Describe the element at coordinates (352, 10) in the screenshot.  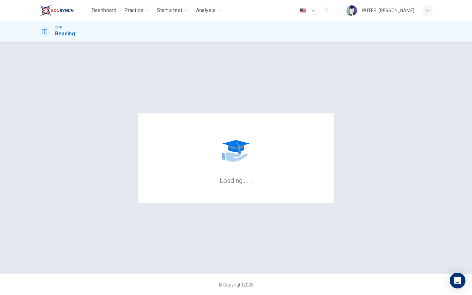
I see `img: Profile picture` at that location.